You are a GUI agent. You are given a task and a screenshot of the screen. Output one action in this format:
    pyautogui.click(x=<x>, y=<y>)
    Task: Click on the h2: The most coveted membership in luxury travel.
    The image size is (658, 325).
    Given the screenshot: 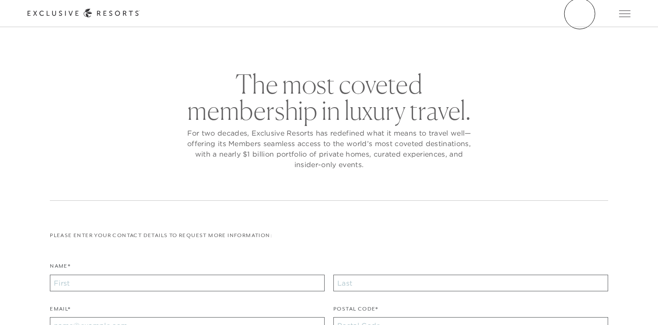 What is the action you would take?
    pyautogui.click(x=329, y=97)
    